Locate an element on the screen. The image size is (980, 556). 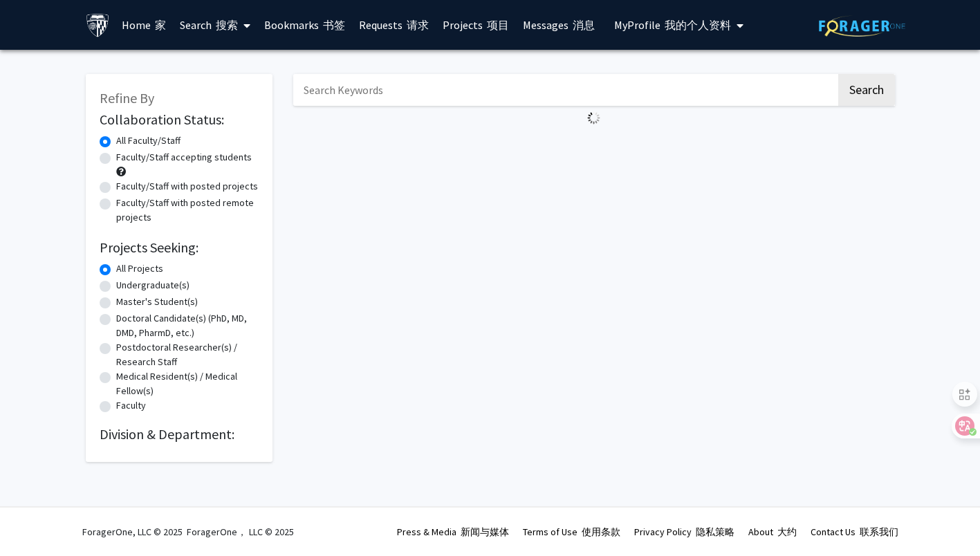
font: 搜索 is located at coordinates (227, 25).